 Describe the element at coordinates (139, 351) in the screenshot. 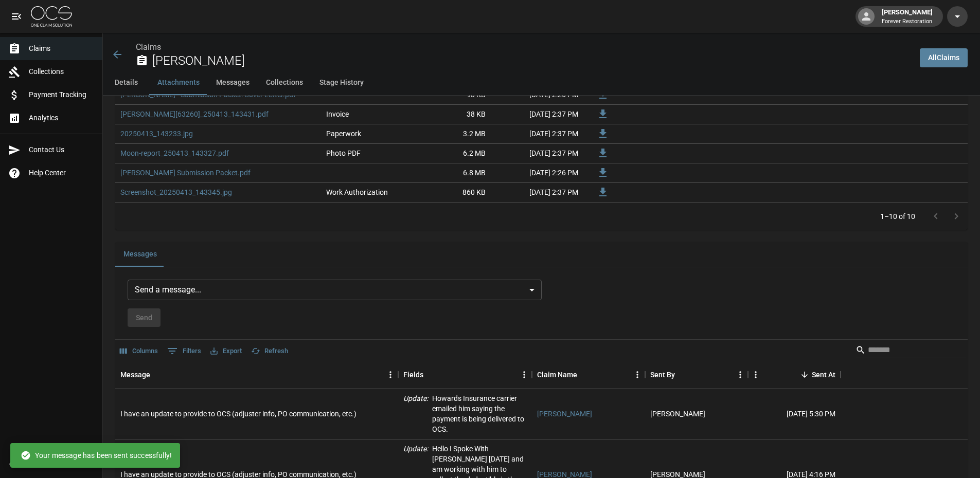

I see `button: Select columns` at that location.